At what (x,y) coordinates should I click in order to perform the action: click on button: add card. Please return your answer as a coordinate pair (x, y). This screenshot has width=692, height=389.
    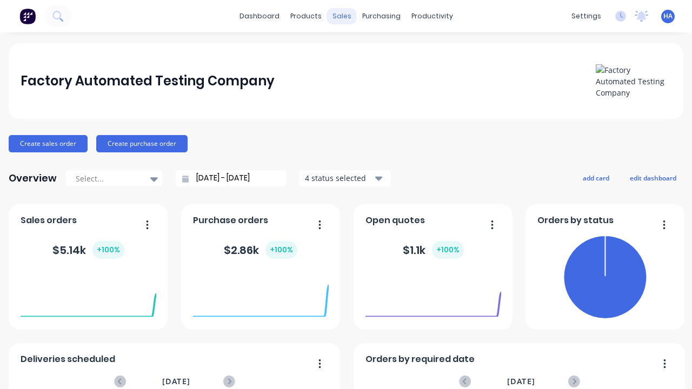
    Looking at the image, I should click on (596, 178).